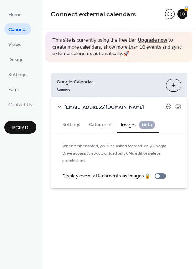 This screenshot has height=269, width=196. Describe the element at coordinates (20, 127) in the screenshot. I see `button: Upgrade` at that location.